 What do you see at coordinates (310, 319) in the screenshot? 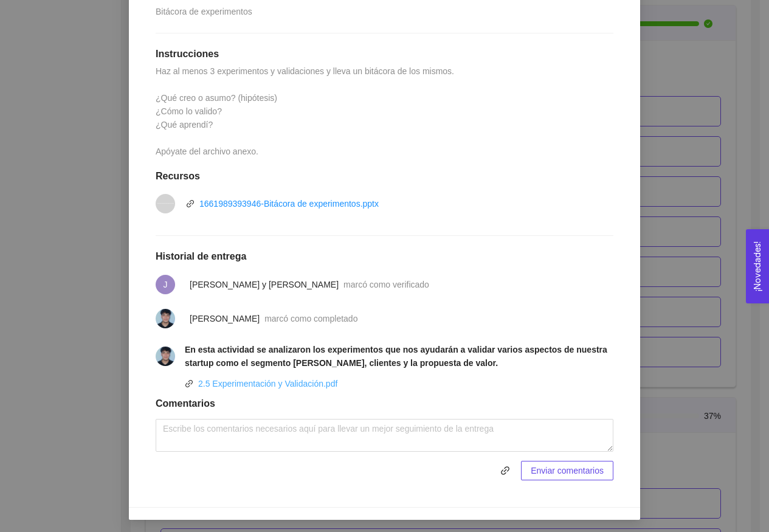
I see `span: marcó como completado` at bounding box center [310, 319].